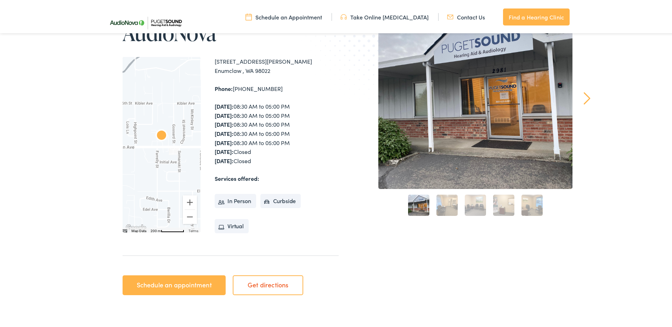 The height and width of the screenshot is (327, 672). What do you see at coordinates (190, 216) in the screenshot?
I see `button: Zoom out` at bounding box center [190, 216].